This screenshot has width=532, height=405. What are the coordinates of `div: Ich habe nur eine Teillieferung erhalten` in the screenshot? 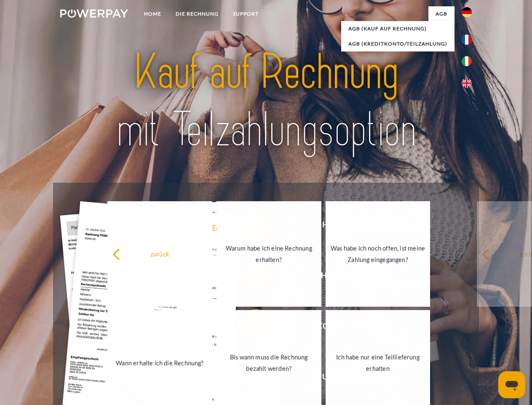 It's located at (378, 363).